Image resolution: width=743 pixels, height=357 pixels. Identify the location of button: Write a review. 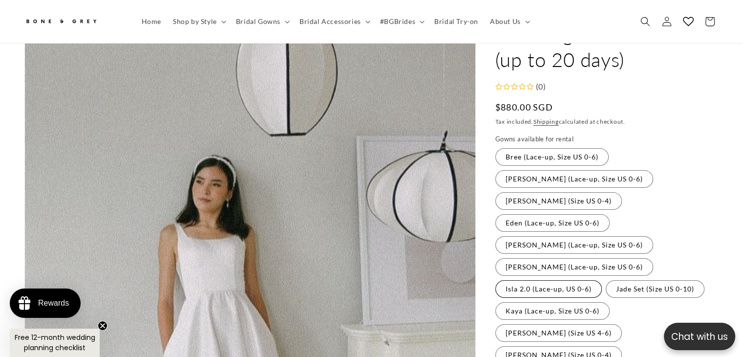
(662, 23).